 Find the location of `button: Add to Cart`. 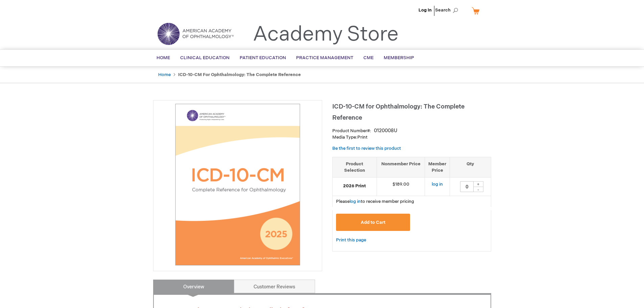

button: Add to Cart is located at coordinates (373, 222).